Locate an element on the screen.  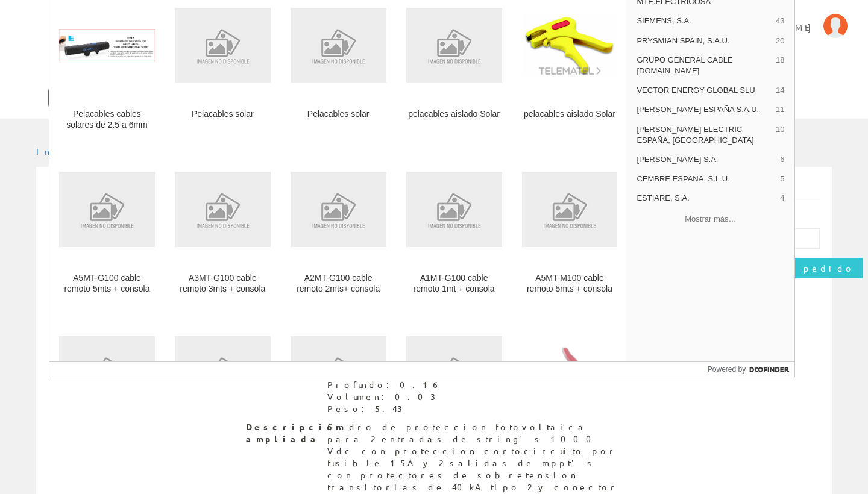
span: CEMBRE ESPAÑA, S.L.U. is located at coordinates (705, 179).